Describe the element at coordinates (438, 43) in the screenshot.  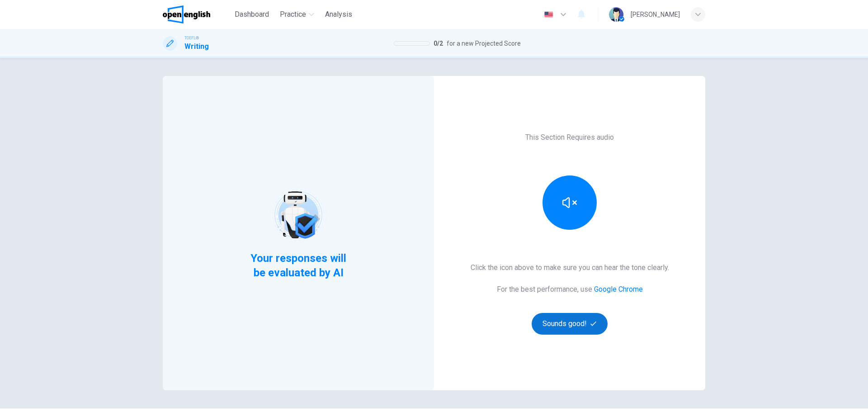
I see `span: 0 / 2` at that location.